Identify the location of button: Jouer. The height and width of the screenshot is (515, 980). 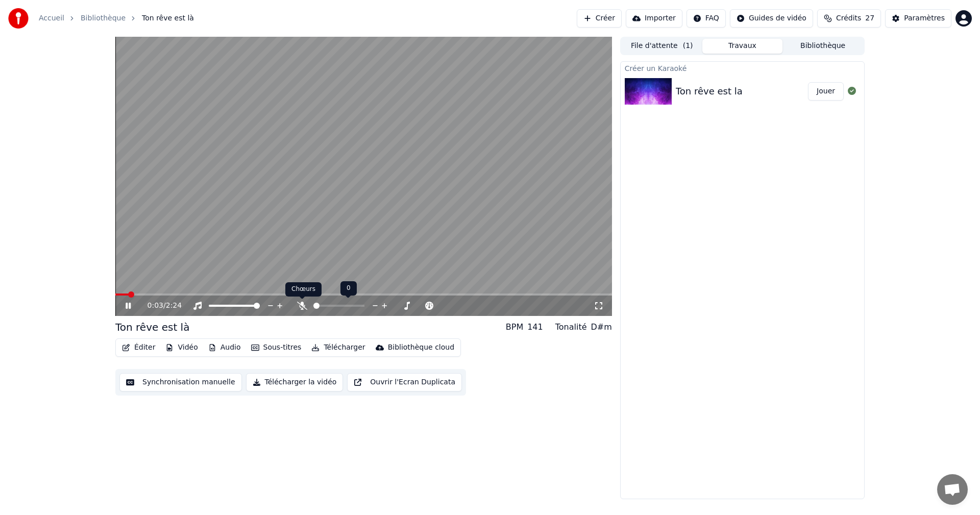
(827, 91).